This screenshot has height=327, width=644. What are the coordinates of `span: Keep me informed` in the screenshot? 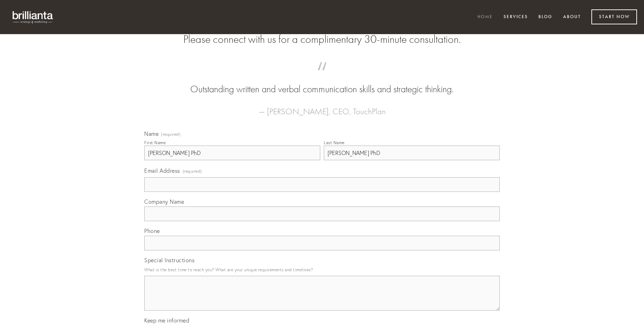 It's located at (167, 320).